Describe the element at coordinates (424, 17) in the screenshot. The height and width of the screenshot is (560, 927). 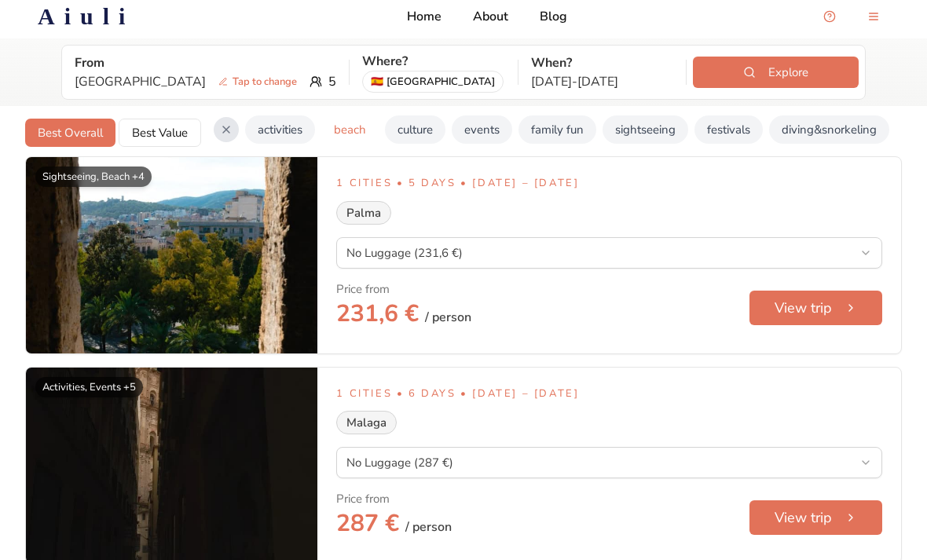
I see `a: Home` at that location.